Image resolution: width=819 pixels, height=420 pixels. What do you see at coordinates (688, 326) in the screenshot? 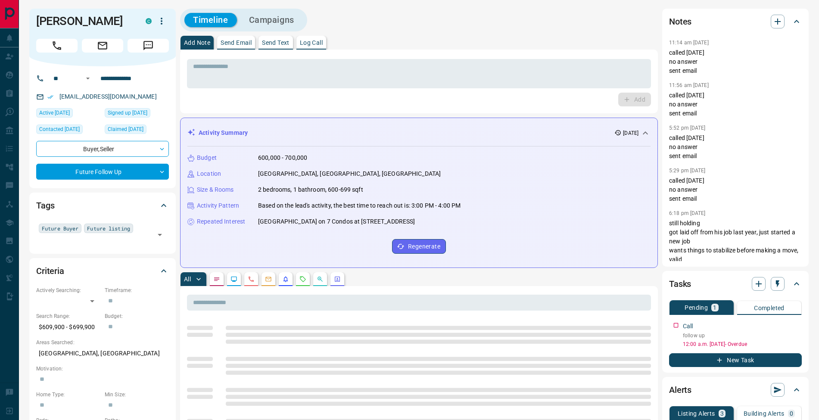
I see `p: Call` at bounding box center [688, 326].